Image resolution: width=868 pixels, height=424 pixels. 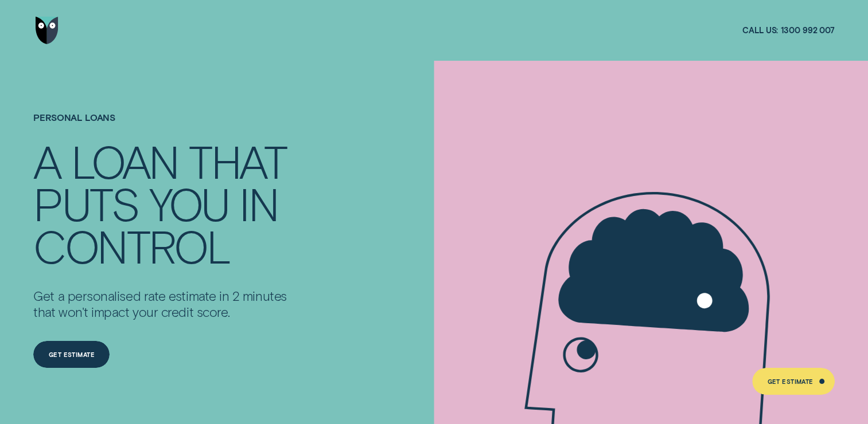 I want to click on img: Wisr, so click(x=47, y=30).